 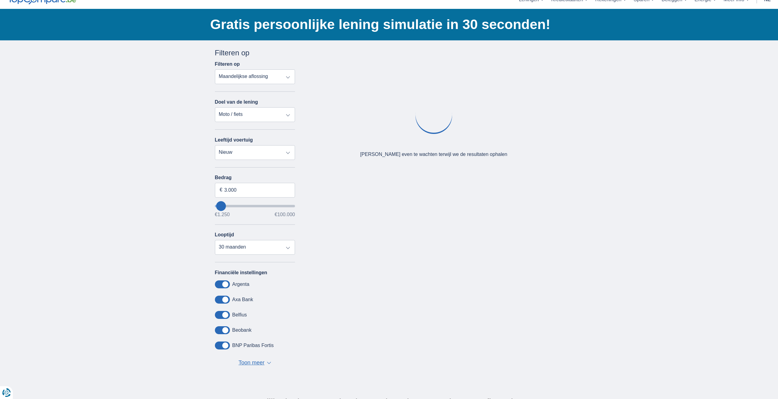 What do you see at coordinates (240, 315) in the screenshot?
I see `label: Belfius` at bounding box center [240, 315].